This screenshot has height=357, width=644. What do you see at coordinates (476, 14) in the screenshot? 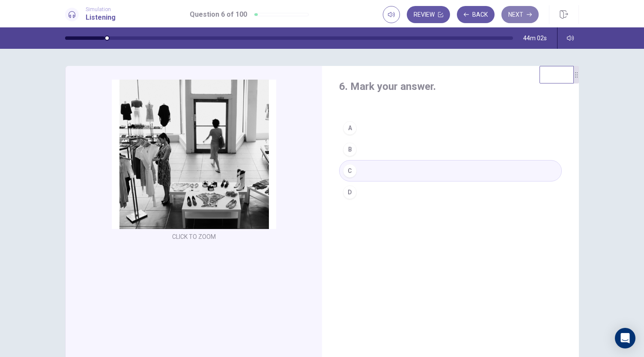
I see `button: Back` at bounding box center [476, 14].